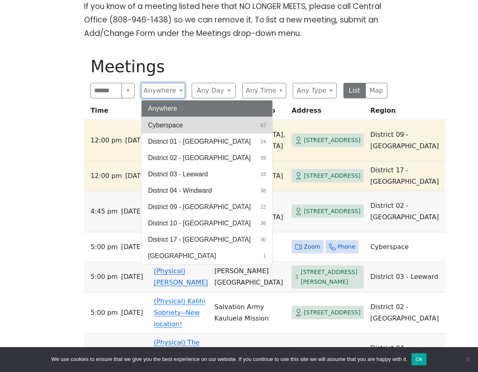 This screenshot has height=372, width=478. Describe the element at coordinates (104, 211) in the screenshot. I see `span: 4:45 PM` at that location.